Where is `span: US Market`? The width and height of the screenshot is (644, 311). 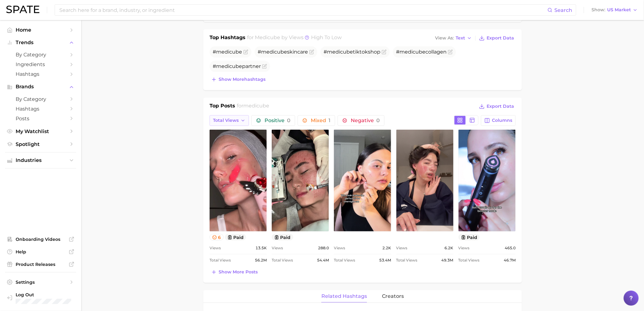 span: US Market is located at coordinates (620, 10).